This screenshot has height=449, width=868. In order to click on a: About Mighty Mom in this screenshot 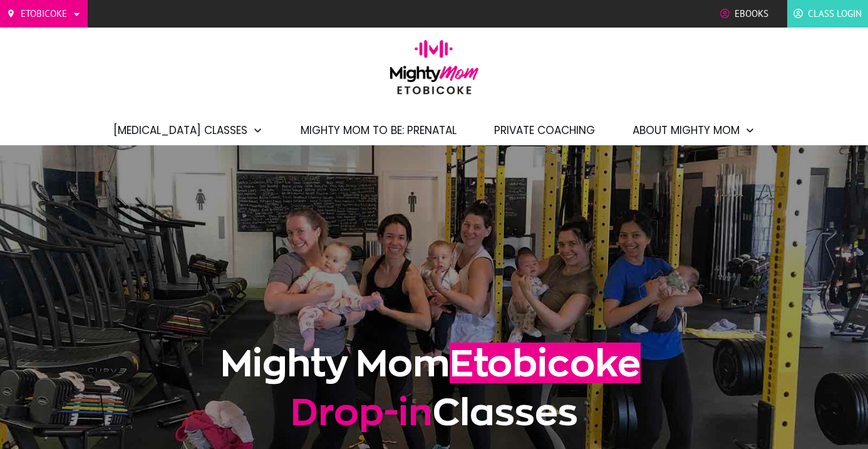, I will do `click(694, 130)`.